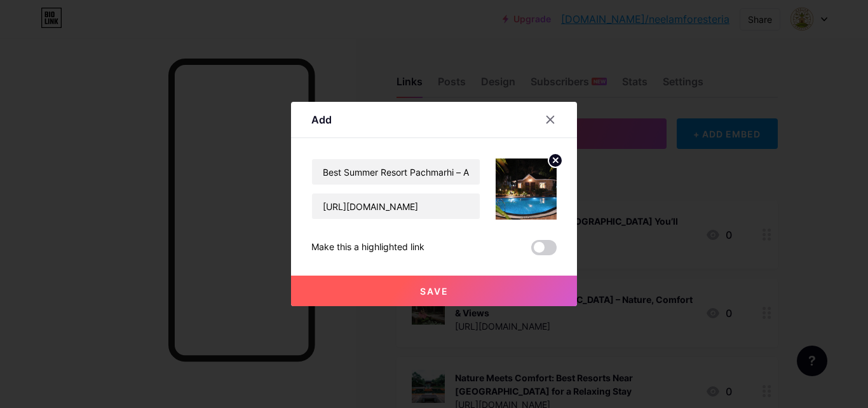  Describe the element at coordinates (526, 189) in the screenshot. I see `img: link_thumbnail` at that location.